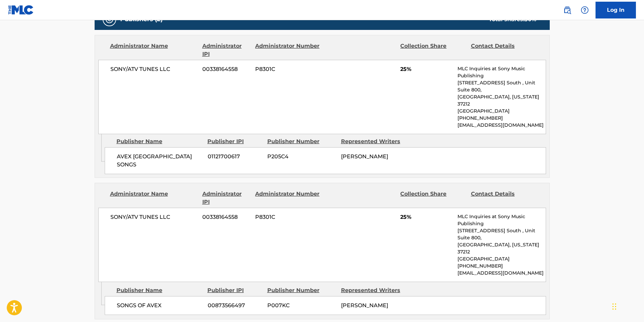 Image resolution: width=644 pixels, height=322 pixels. Describe the element at coordinates (160, 306) in the screenshot. I see `span: SONGS OF AVEX` at that location.